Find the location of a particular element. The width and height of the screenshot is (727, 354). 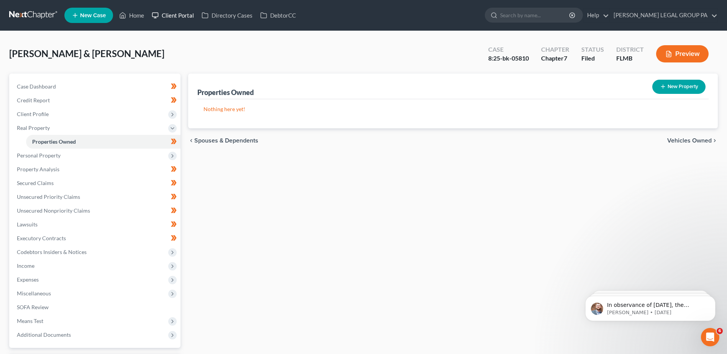

div: District is located at coordinates (630, 49).